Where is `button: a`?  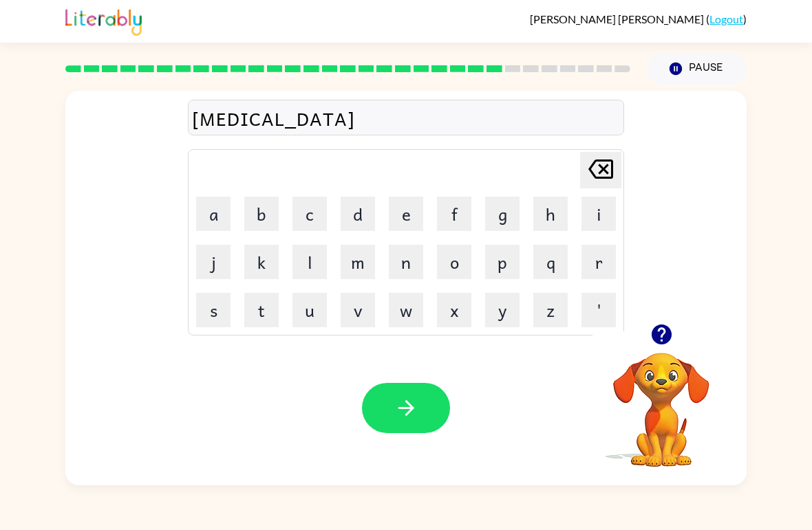
button: a is located at coordinates (214, 214).